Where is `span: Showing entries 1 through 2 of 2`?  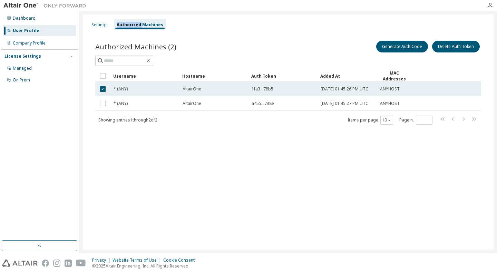 span: Showing entries 1 through 2 of 2 is located at coordinates (128, 120).